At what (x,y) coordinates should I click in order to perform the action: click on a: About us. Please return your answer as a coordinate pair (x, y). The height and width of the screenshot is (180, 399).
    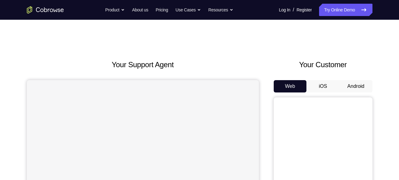
    Looking at the image, I should click on (140, 10).